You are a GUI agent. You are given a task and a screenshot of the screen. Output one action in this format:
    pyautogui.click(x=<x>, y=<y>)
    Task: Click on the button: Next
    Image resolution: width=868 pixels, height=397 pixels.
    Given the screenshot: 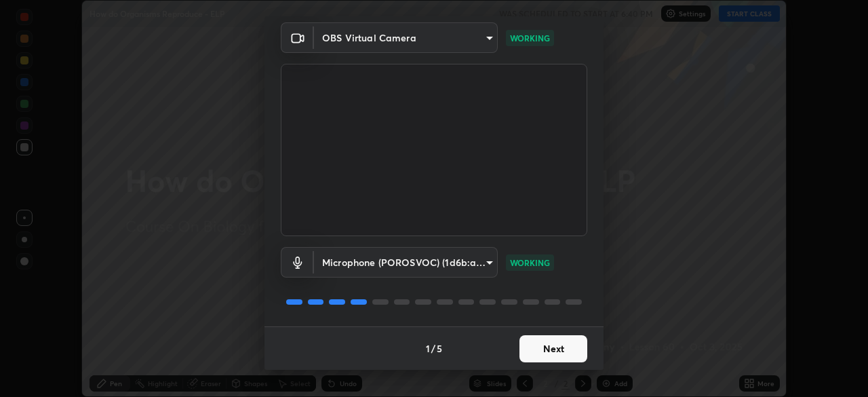 What is the action you would take?
    pyautogui.click(x=553, y=349)
    